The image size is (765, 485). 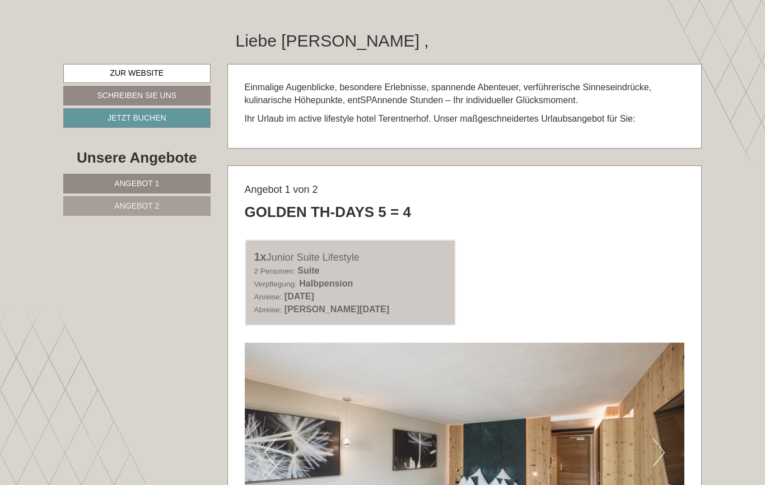 I want to click on b: Halbpension, so click(x=326, y=283).